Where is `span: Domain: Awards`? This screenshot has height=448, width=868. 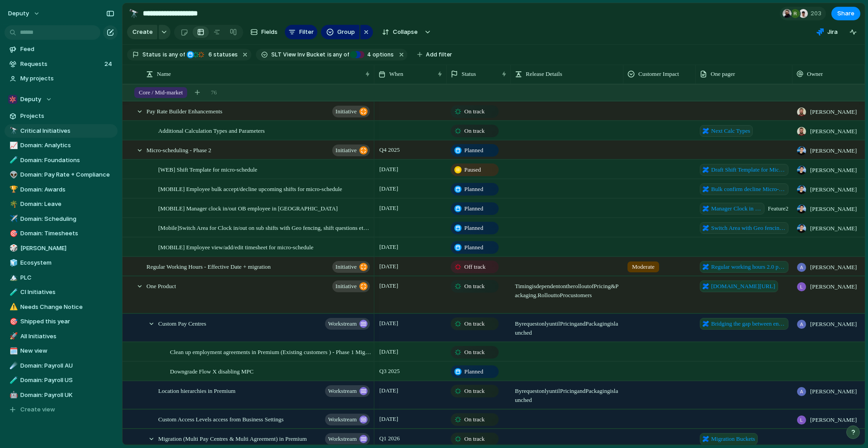 span: Domain: Awards is located at coordinates (68, 190).